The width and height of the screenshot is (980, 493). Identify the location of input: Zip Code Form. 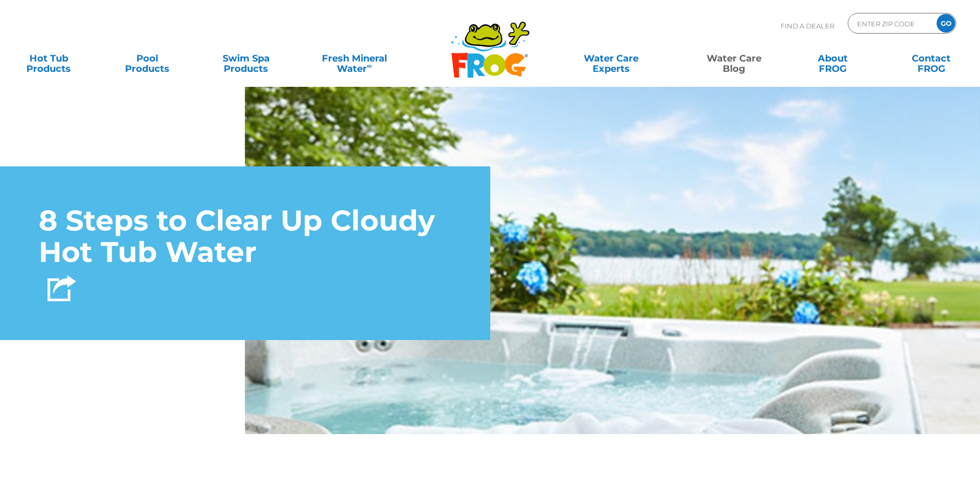
(890, 23).